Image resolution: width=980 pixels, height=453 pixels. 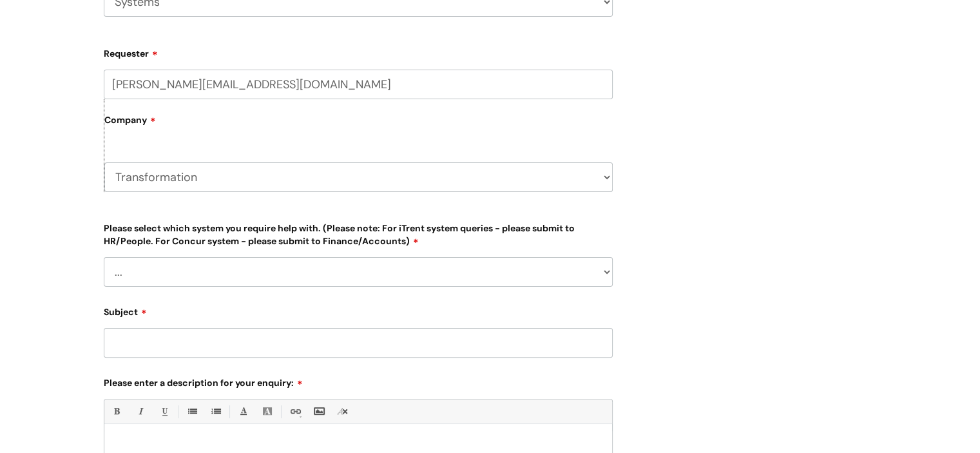 I want to click on a: Underline(Ctrl-U), so click(x=163, y=412).